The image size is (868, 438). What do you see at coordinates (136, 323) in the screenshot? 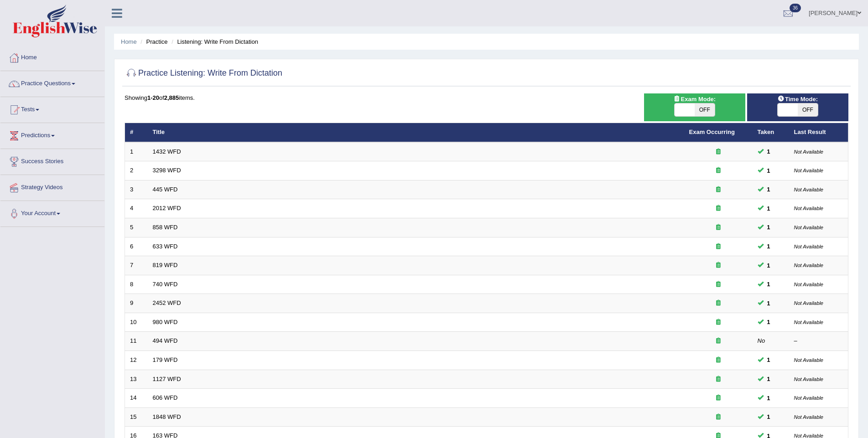
I see `td: 10` at bounding box center [136, 323].